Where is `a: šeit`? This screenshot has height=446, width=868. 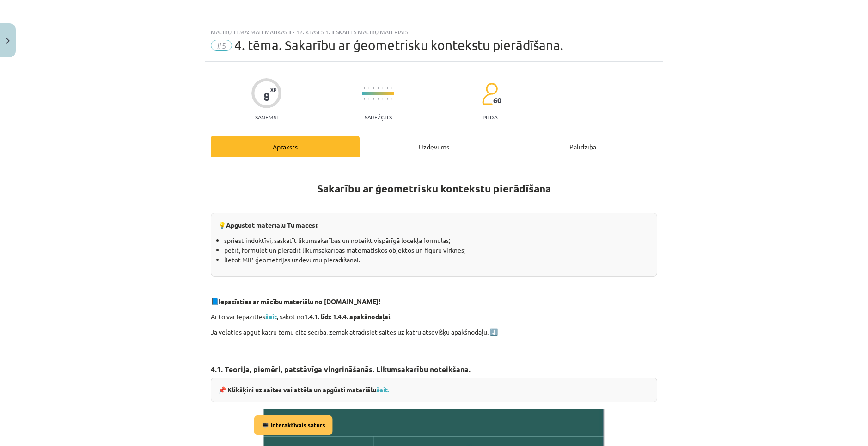
a: šeit is located at coordinates (271, 316).